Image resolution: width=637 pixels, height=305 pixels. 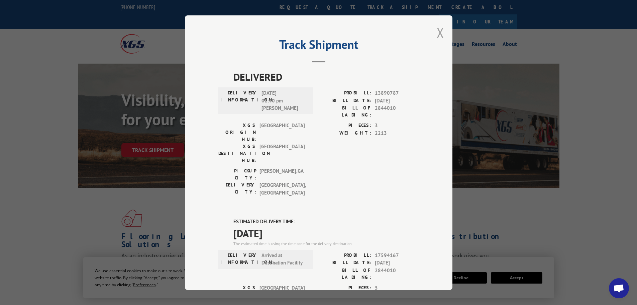 What do you see at coordinates (319, 46) in the screenshot?
I see `h2: Track Shipment` at bounding box center [319, 46].